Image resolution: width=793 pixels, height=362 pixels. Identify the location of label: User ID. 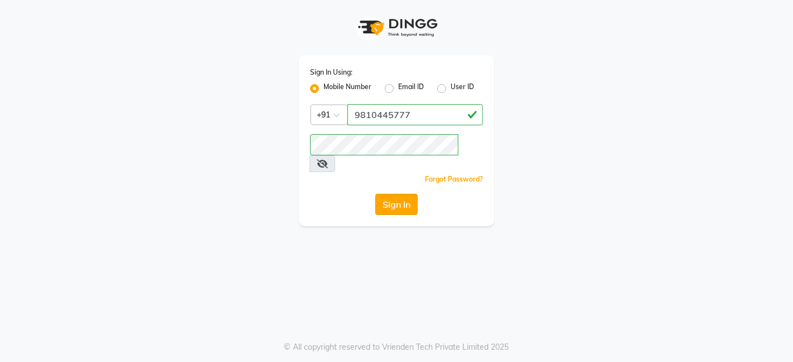
(462, 89).